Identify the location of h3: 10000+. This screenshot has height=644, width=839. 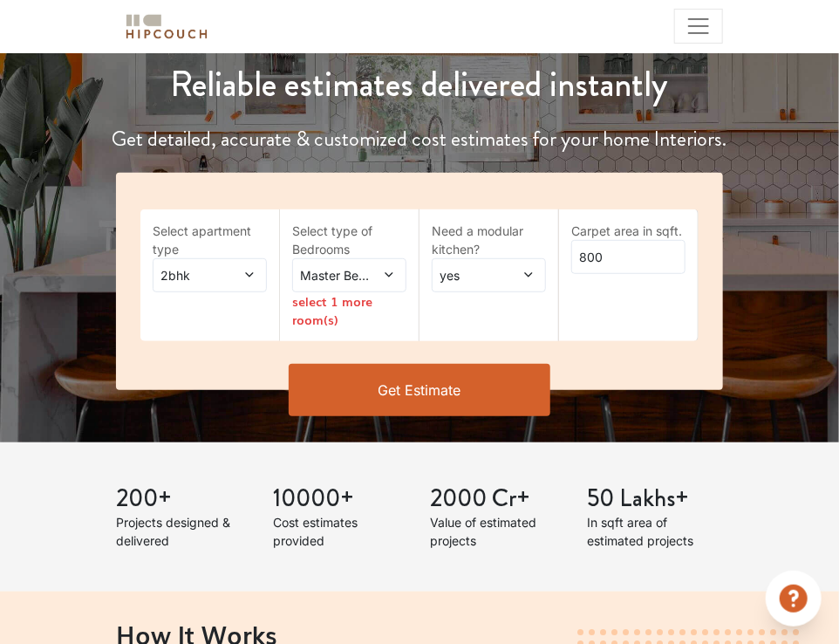
(341, 499).